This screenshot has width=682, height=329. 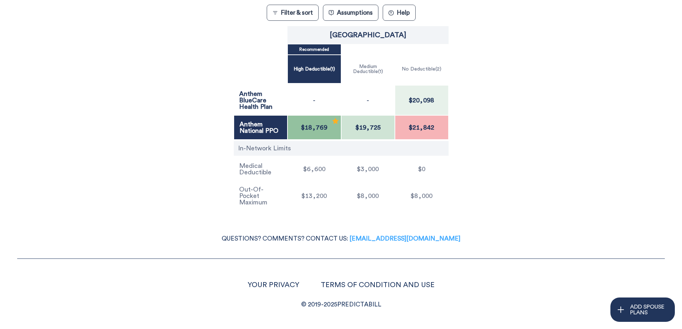 I want to click on p: Medical Deductible, so click(x=261, y=169).